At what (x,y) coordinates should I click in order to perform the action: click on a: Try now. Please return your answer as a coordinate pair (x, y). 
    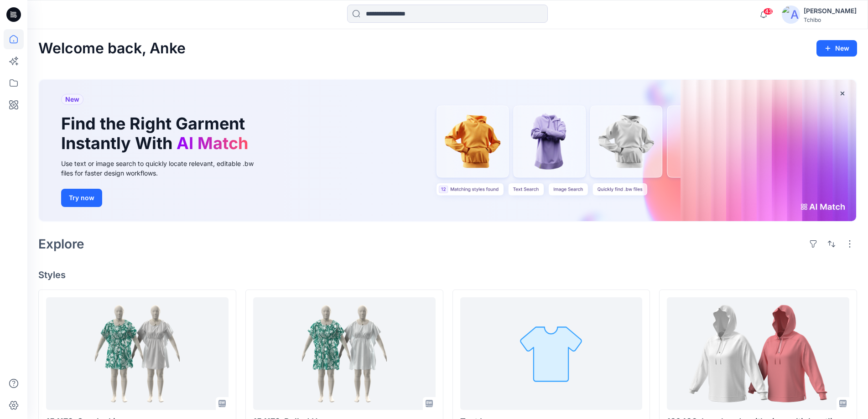
    Looking at the image, I should click on (82, 198).